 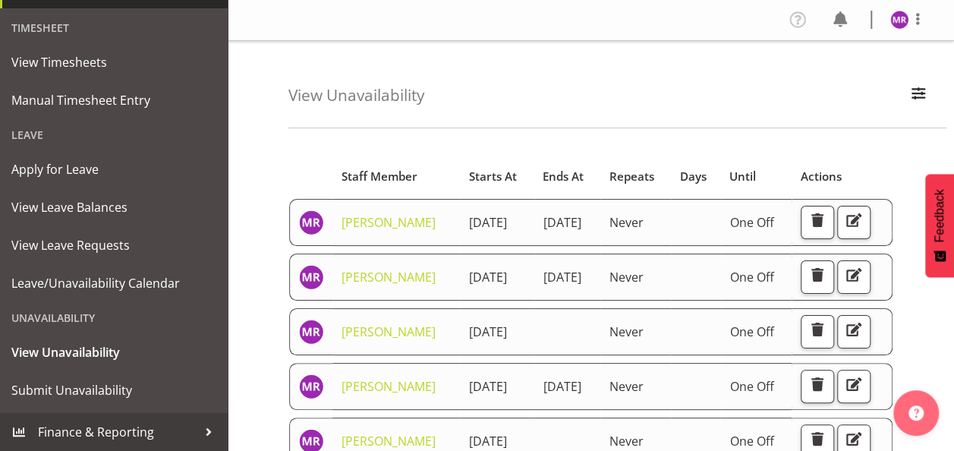 What do you see at coordinates (379, 176) in the screenshot?
I see `span: Staff Member` at bounding box center [379, 176].